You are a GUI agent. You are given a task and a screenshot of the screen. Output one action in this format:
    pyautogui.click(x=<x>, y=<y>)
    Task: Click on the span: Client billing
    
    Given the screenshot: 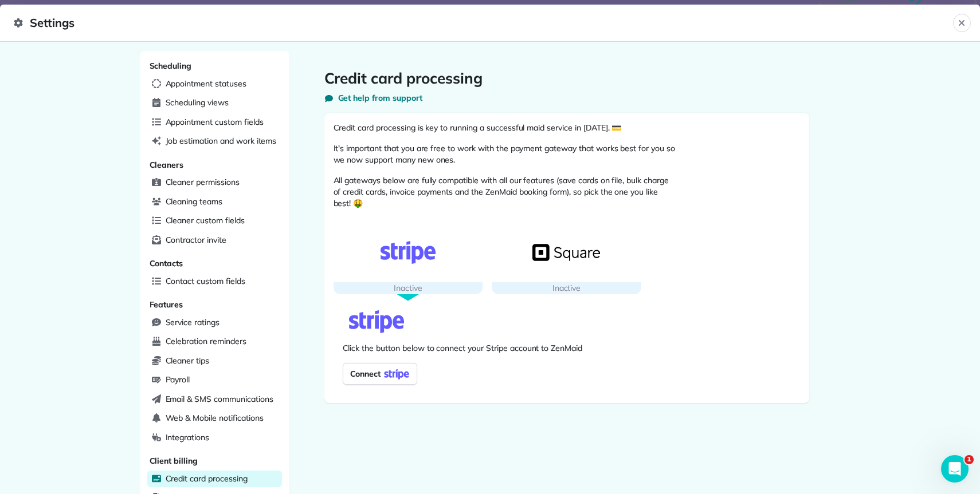 What is the action you would take?
    pyautogui.click(x=173, y=461)
    